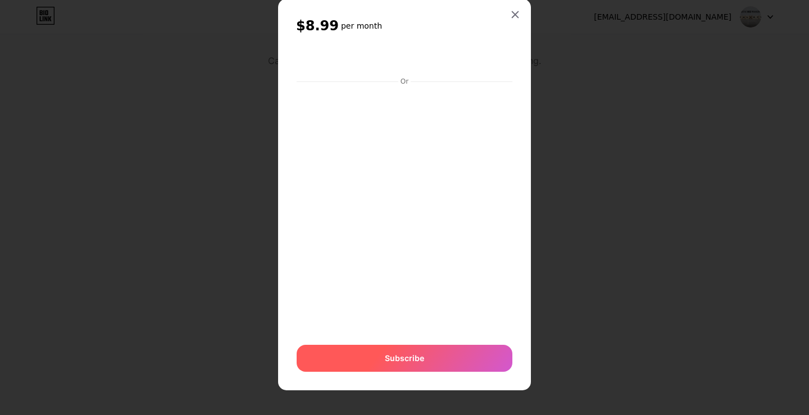 This screenshot has height=415, width=809. Describe the element at coordinates (361, 26) in the screenshot. I see `h6: per month` at that location.